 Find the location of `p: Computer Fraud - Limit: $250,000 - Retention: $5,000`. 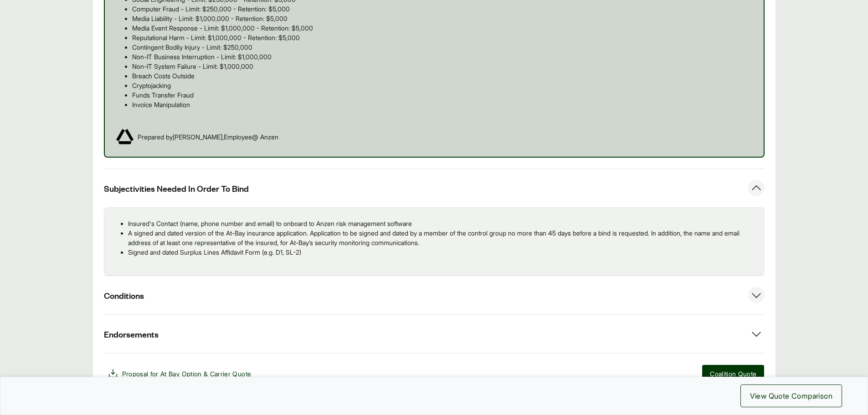

p: Computer Fraud - Limit: $250,000 - Retention: $5,000 is located at coordinates (442, 9).